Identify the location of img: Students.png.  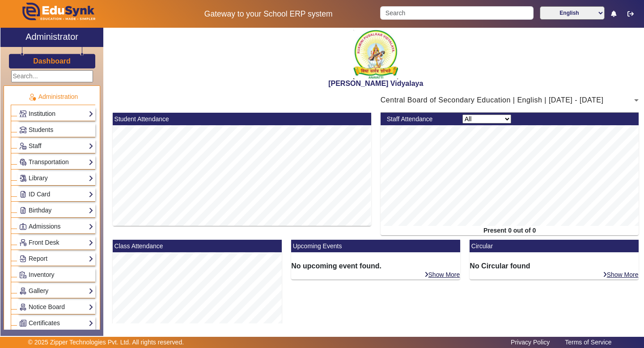
(22, 130).